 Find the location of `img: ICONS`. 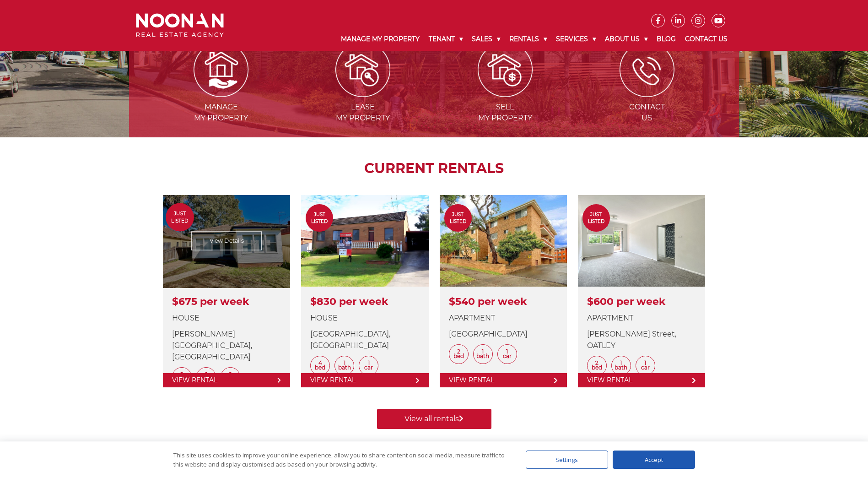

img: ICONS is located at coordinates (647, 70).